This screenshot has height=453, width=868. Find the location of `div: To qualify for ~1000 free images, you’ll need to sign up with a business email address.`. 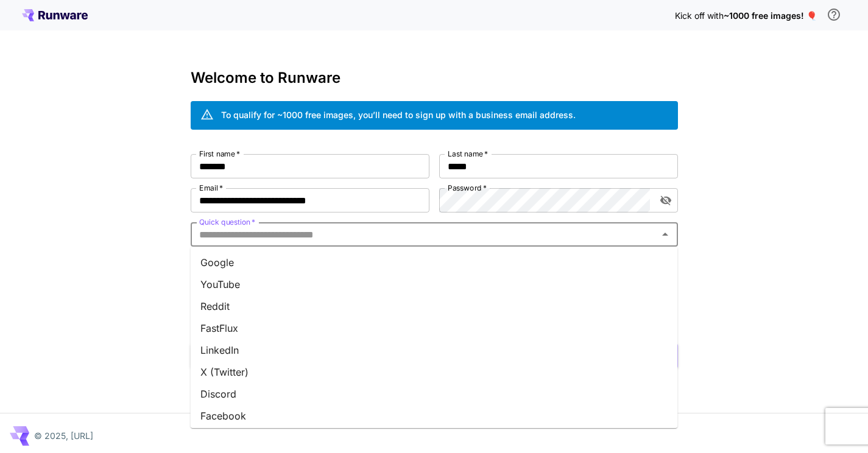

div: To qualify for ~1000 free images, you’ll need to sign up with a business email address. is located at coordinates (399, 114).